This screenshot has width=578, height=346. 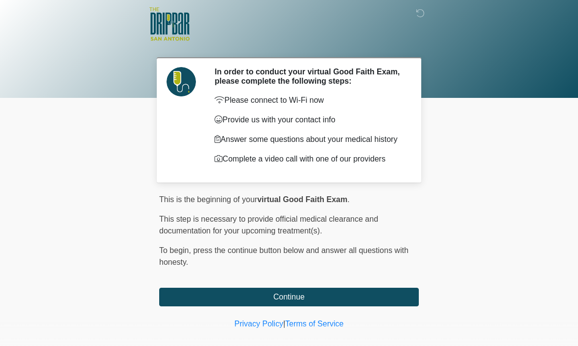 I want to click on span: To begin,, so click(x=176, y=250).